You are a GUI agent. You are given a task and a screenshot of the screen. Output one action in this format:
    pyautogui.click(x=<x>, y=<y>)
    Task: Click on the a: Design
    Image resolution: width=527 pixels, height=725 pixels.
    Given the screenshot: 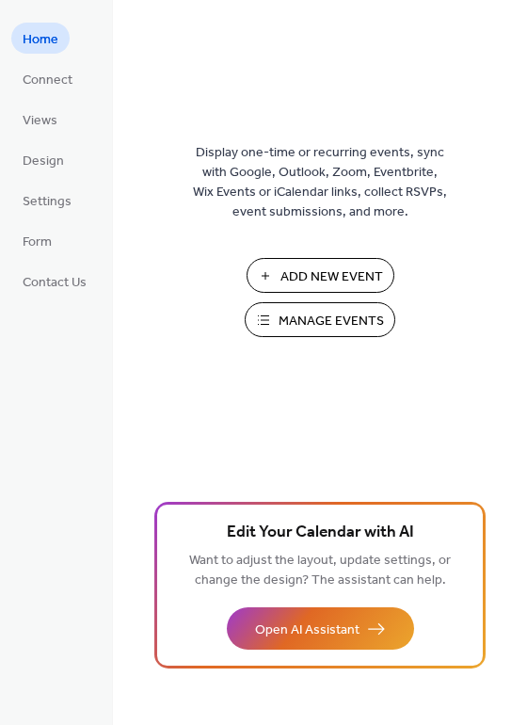 What is the action you would take?
    pyautogui.click(x=43, y=159)
    